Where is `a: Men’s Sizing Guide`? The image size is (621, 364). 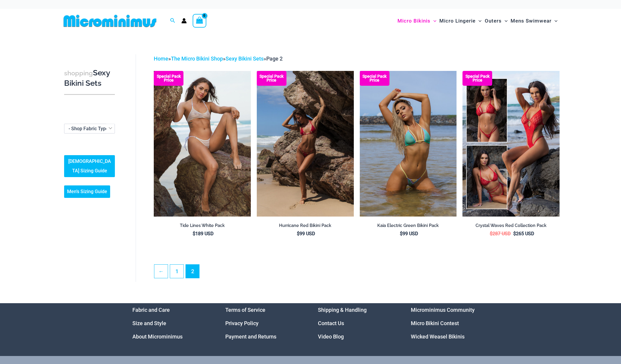
a: Men’s Sizing Guide is located at coordinates (87, 192).